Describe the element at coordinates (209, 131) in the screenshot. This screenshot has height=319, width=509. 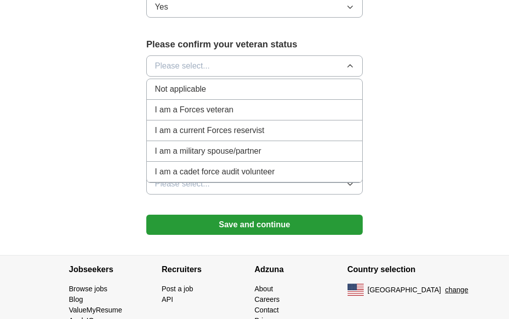
I see `span: I am a current Forces reservist` at that location.